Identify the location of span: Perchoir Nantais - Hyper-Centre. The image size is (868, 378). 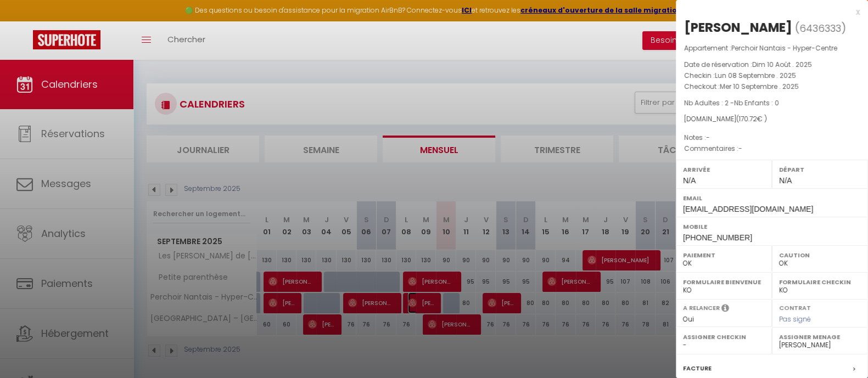
(784, 48).